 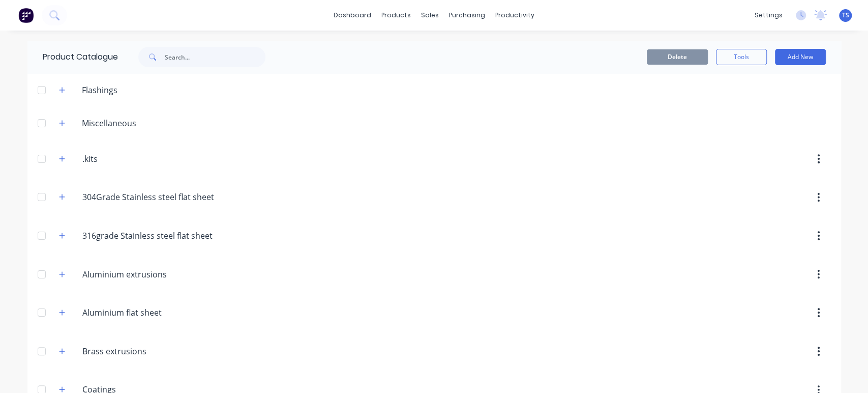 What do you see at coordinates (677, 57) in the screenshot?
I see `button: Delete` at bounding box center [677, 57].